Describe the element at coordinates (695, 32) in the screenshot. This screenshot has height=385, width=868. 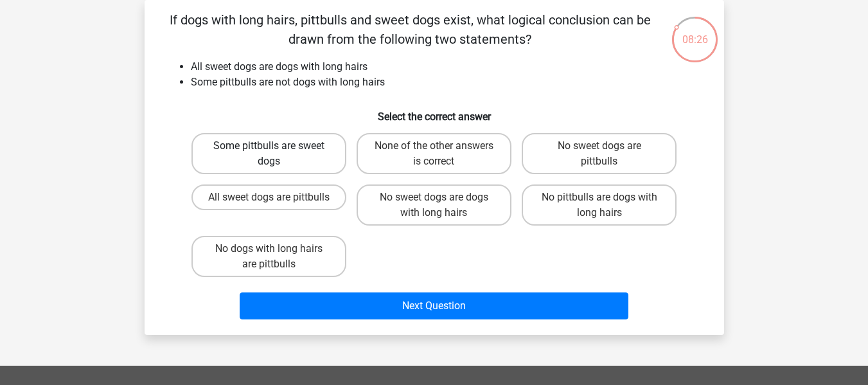
I see `div: 08:26` at that location.